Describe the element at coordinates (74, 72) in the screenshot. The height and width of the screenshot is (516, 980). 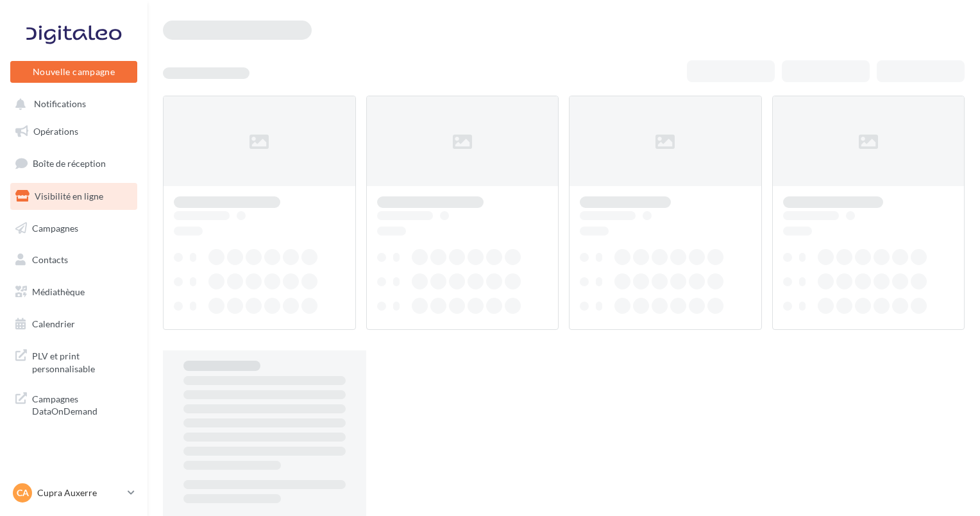
I see `button: Nouvelle campagne` at that location.